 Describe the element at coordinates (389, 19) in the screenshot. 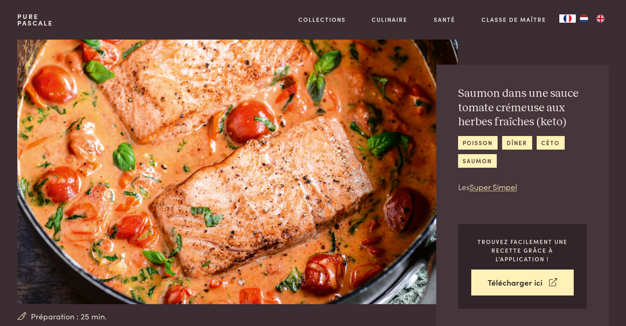

I see `a: Culinaire` at that location.